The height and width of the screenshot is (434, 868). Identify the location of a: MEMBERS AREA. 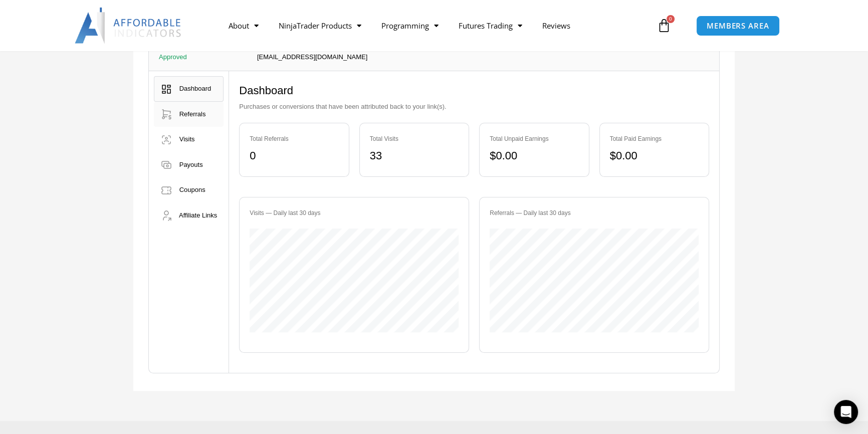
(737, 25).